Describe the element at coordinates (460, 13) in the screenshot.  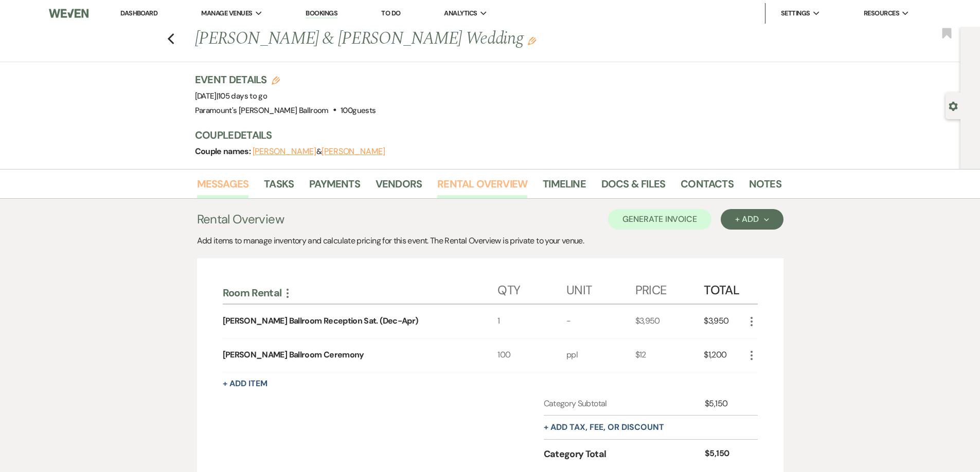
I see `span: Analytics` at that location.